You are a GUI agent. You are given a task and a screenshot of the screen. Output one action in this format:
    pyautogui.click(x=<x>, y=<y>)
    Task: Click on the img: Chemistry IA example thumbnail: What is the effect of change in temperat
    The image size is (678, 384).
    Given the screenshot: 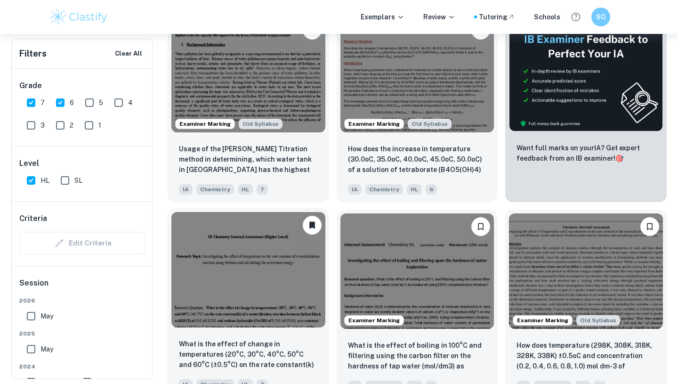 What is the action you would take?
    pyautogui.click(x=248, y=269)
    